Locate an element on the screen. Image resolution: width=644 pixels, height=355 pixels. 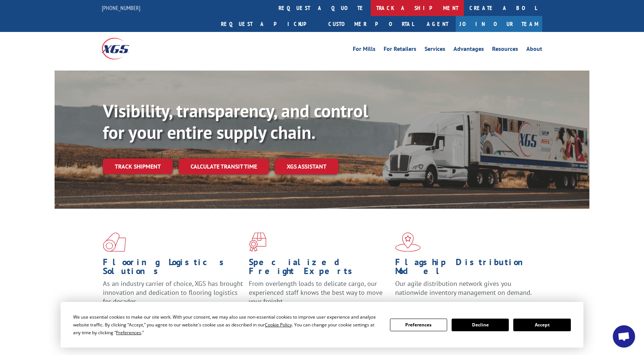
b: Visibility, transparency, and control for your entire supply chain. is located at coordinates (235, 121).